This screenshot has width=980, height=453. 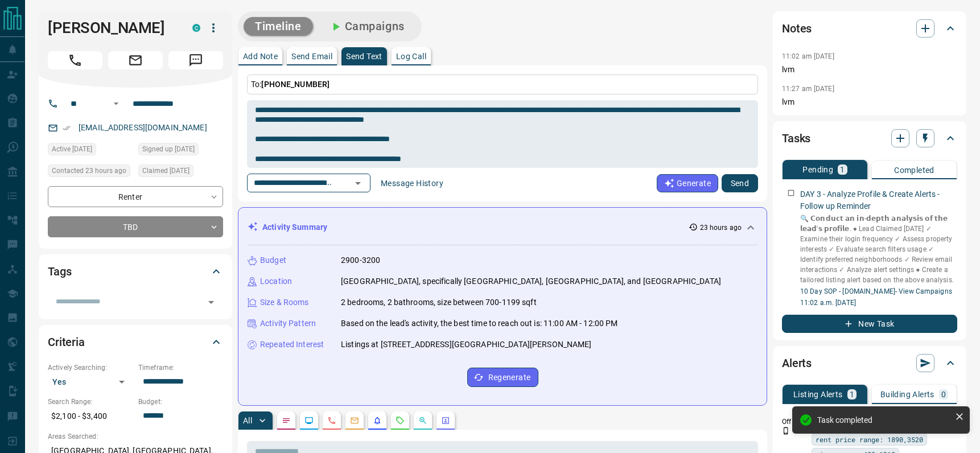 What do you see at coordinates (480, 324) in the screenshot?
I see `p: Based on the lead's activity, the best time to reach out is: 11:00 AM - 12:00 PM` at bounding box center [480, 324].